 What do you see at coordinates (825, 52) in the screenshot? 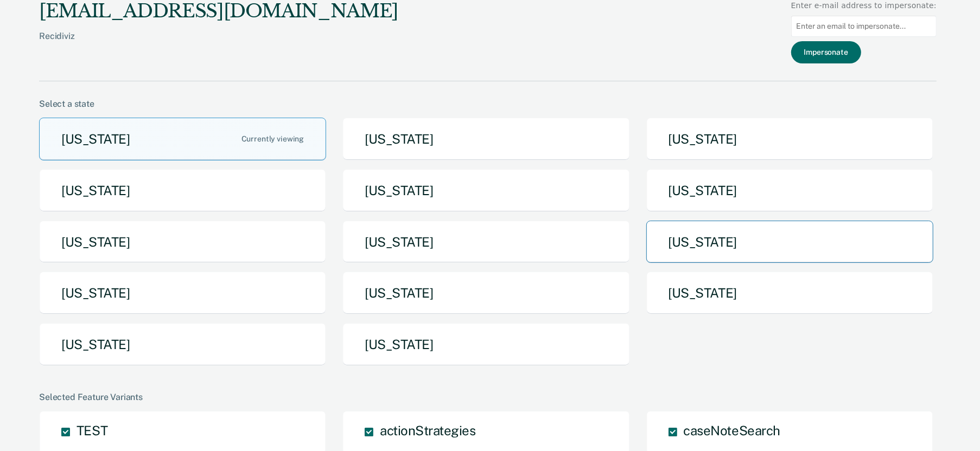
I see `button: Impersonate` at bounding box center [825, 52].